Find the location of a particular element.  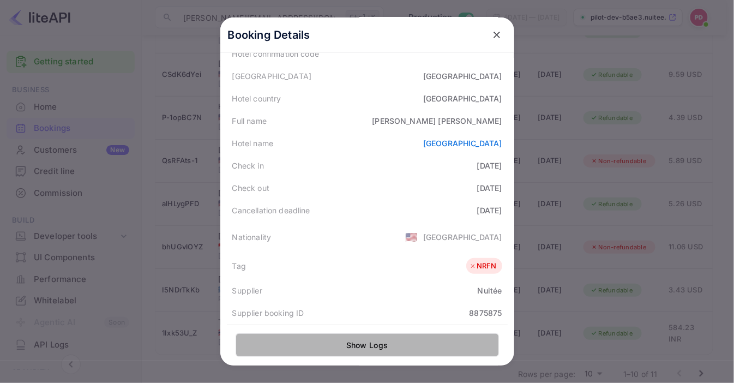

div: NRFN is located at coordinates (483, 266).